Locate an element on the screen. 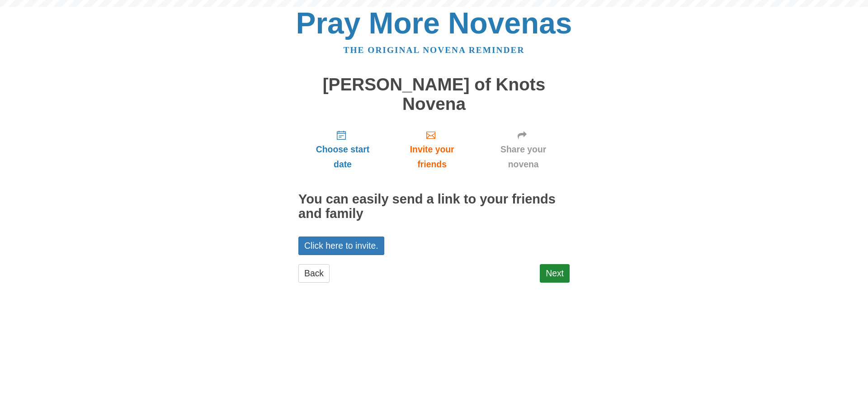  a: Next is located at coordinates (554, 273).